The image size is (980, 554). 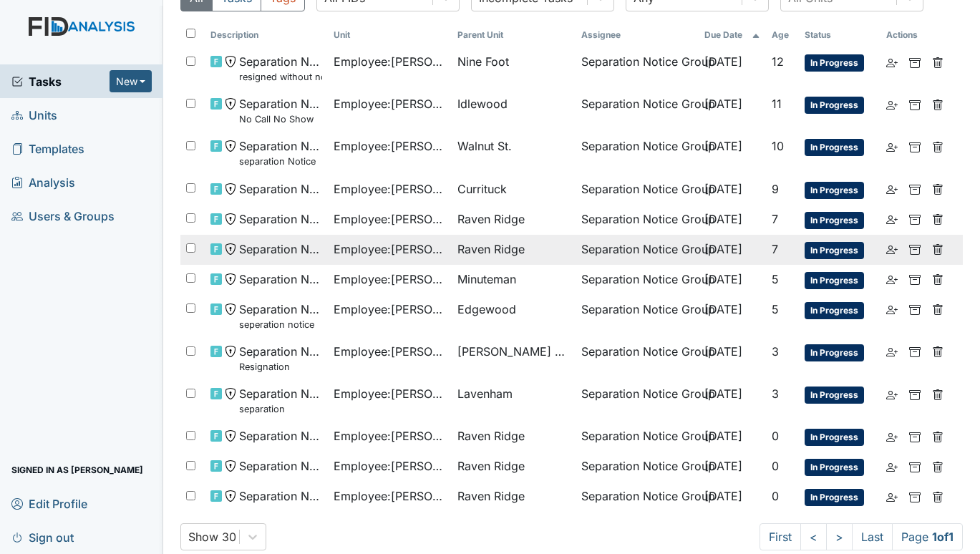 I want to click on span: Currituck, so click(x=482, y=189).